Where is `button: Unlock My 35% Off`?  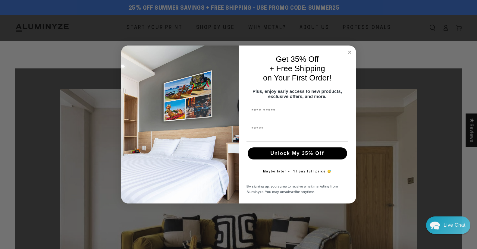 button: Unlock My 35% Off is located at coordinates (298, 153).